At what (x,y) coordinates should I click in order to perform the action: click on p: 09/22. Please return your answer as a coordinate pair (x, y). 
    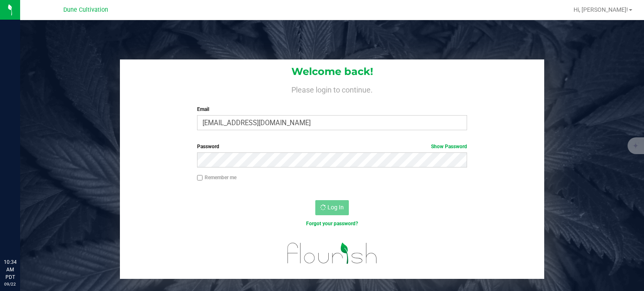
    Looking at the image, I should click on (10, 284).